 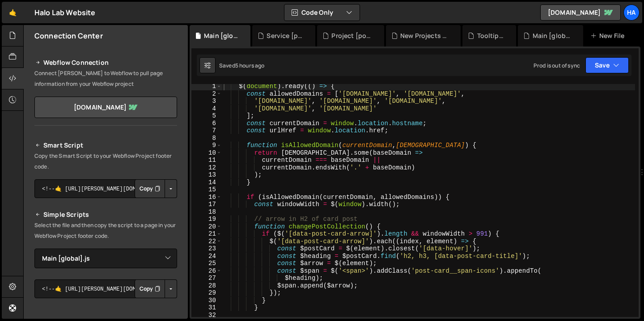 What do you see at coordinates (65, 12) in the screenshot?
I see `div: Halo Lab Website` at bounding box center [65, 12].